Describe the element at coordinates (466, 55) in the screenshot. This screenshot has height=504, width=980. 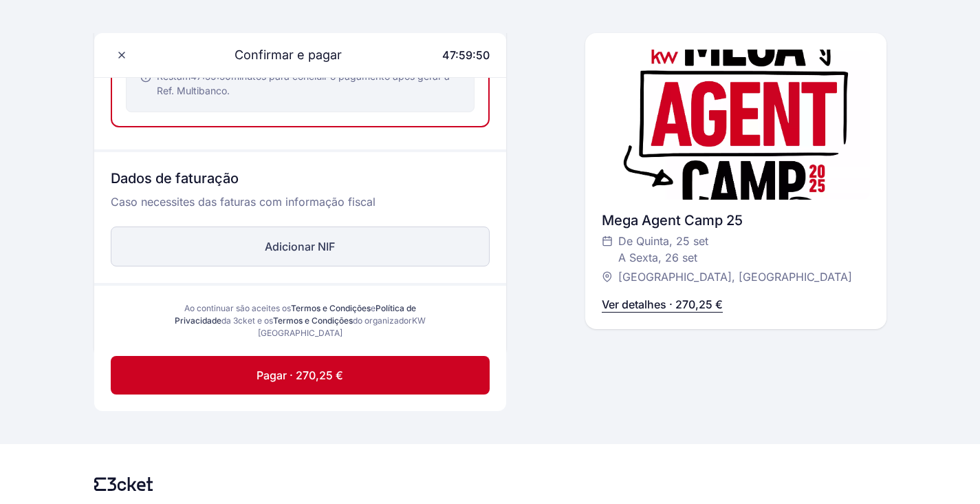
I see `span: 47:59:50` at that location.